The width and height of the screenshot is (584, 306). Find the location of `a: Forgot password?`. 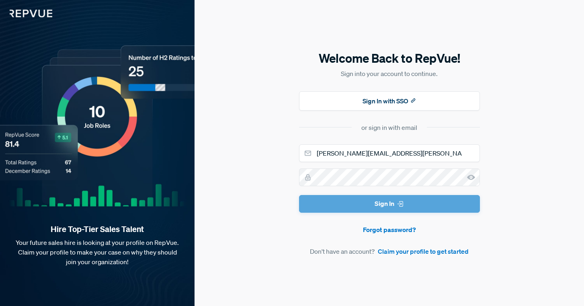

a: Forgot password? is located at coordinates (390, 230).